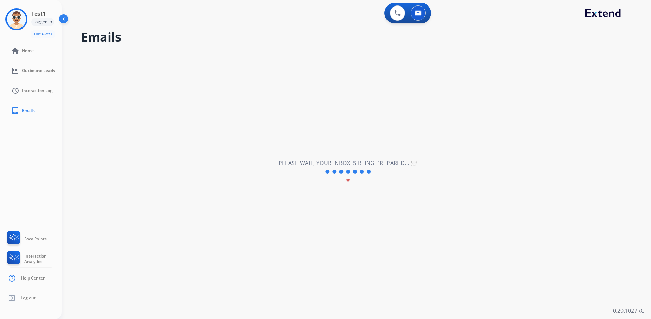  I want to click on mat-icon: inbox, so click(15, 111).